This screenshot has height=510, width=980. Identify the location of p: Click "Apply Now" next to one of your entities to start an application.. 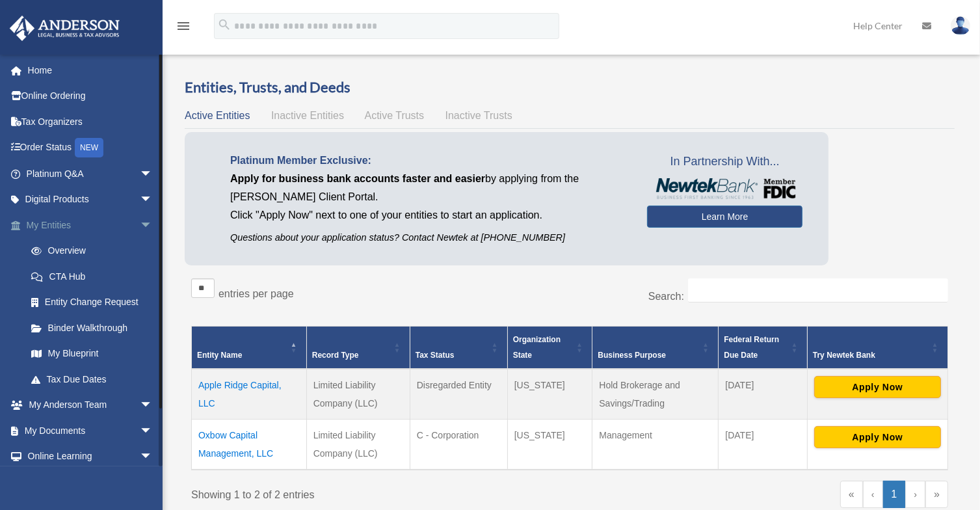
(428, 216).